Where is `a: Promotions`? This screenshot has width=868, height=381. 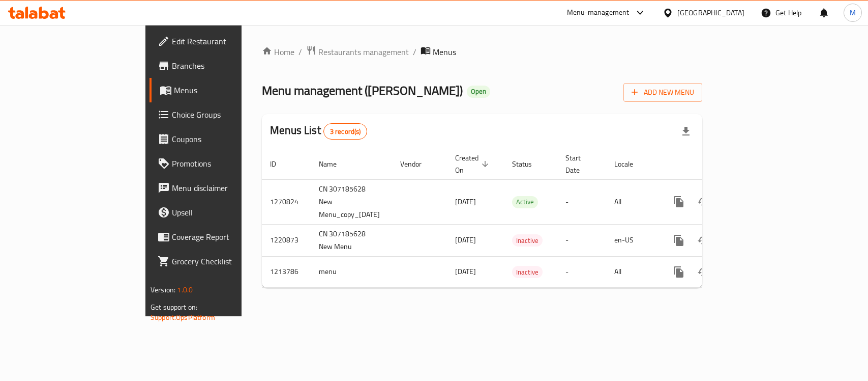 a: Promotions is located at coordinates (220, 163).